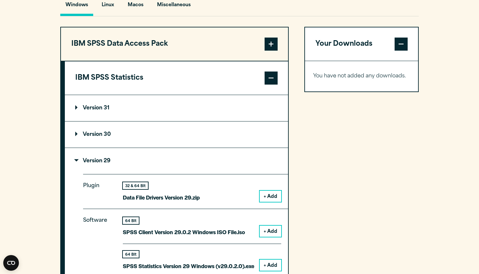 Image resolution: width=479 pixels, height=274 pixels. What do you see at coordinates (176, 134) in the screenshot?
I see `summary: Version 30` at bounding box center [176, 134].